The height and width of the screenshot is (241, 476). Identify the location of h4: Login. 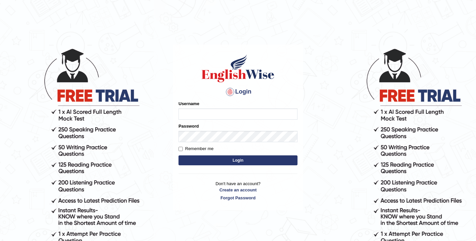
(238, 92).